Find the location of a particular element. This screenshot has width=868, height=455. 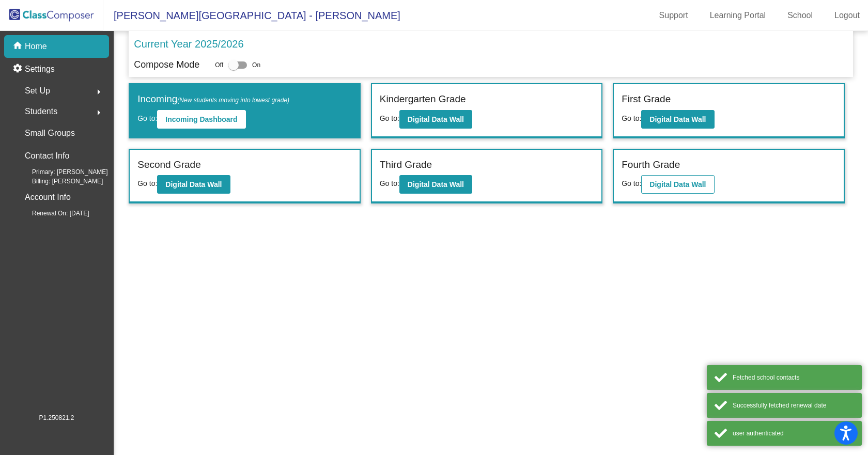

label: Third Grade is located at coordinates (405, 165).